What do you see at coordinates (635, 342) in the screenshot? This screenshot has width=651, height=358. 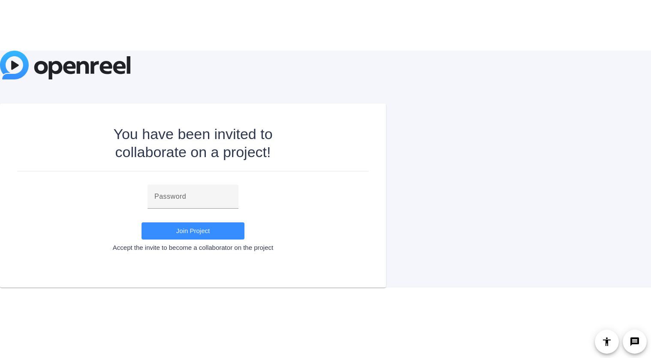 I see `mat-icon: message` at bounding box center [635, 342].